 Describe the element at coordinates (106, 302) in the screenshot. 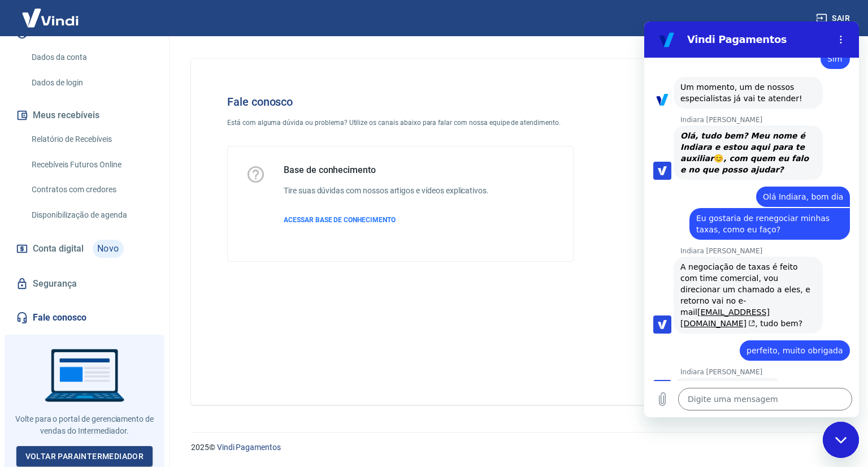

I see `svg: (abre em uma nova aba)` at that location.